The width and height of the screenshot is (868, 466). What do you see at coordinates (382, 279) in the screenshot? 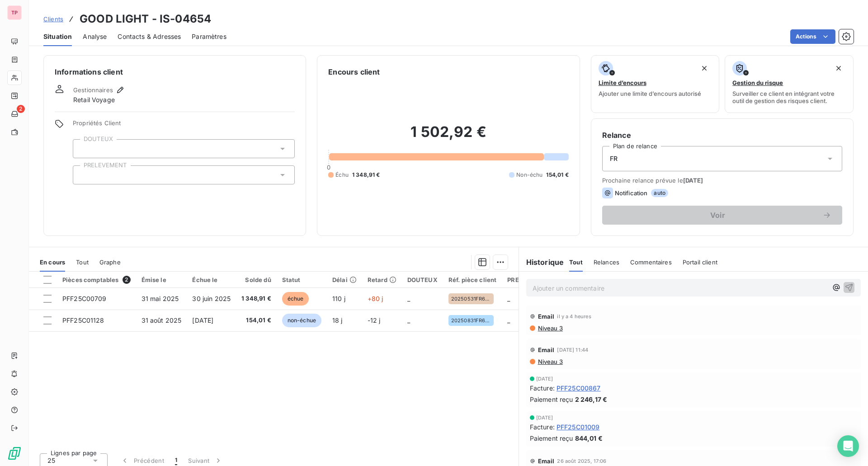
I see `div: Retard` at bounding box center [382, 279].